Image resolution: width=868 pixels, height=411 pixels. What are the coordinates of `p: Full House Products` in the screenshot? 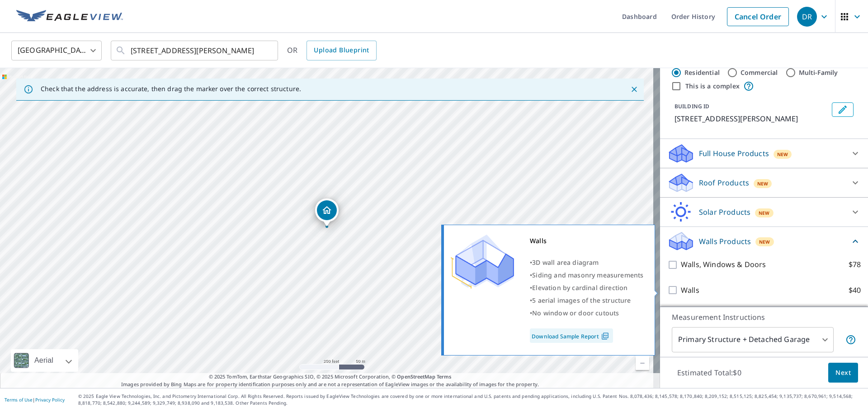 It's located at (733, 153).